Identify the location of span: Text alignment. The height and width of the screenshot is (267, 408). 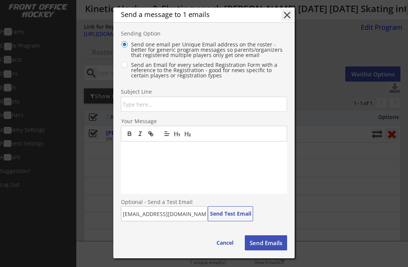
(167, 134).